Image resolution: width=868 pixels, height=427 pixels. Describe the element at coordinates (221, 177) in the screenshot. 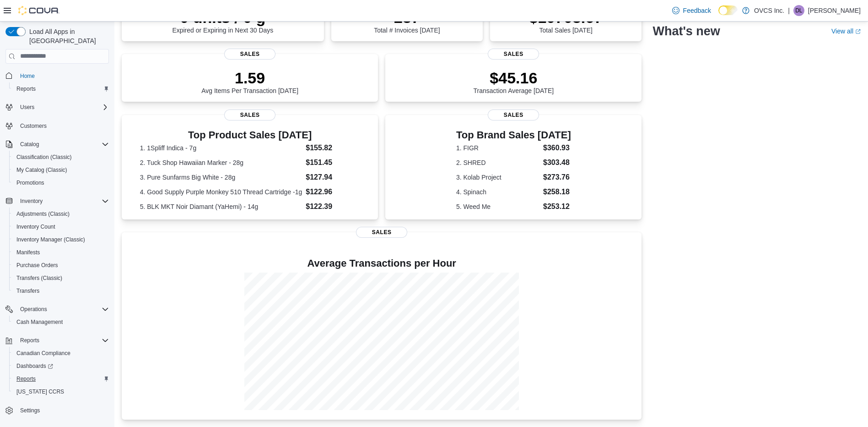

I see `dt: 3. Pure Sunfarms Big White - 28g` at that location.